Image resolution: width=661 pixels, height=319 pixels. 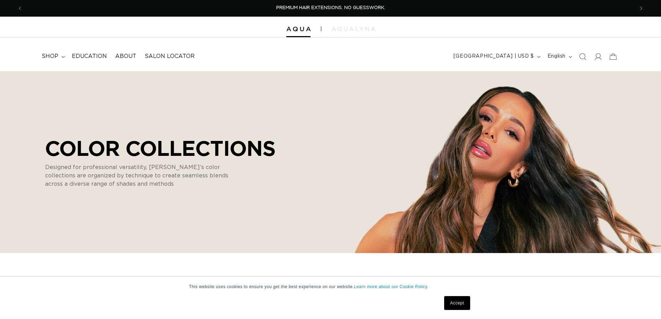 What do you see at coordinates (298, 29) in the screenshot?
I see `img: Aqua Hair Extensions` at bounding box center [298, 29].